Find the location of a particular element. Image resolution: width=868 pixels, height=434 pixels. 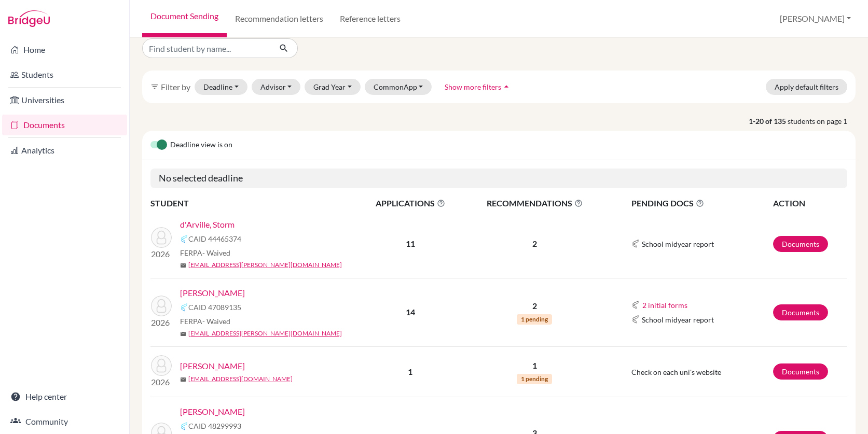

h5: No selected deadline is located at coordinates (498, 178).